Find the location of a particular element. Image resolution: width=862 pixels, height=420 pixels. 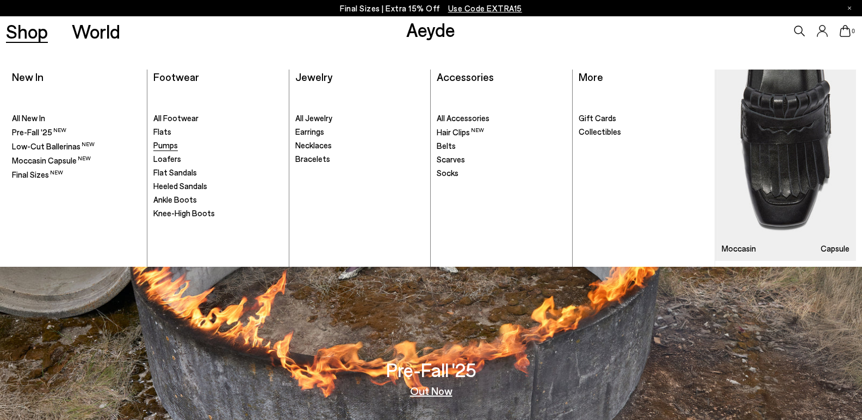

span: Scarves is located at coordinates (451, 159).